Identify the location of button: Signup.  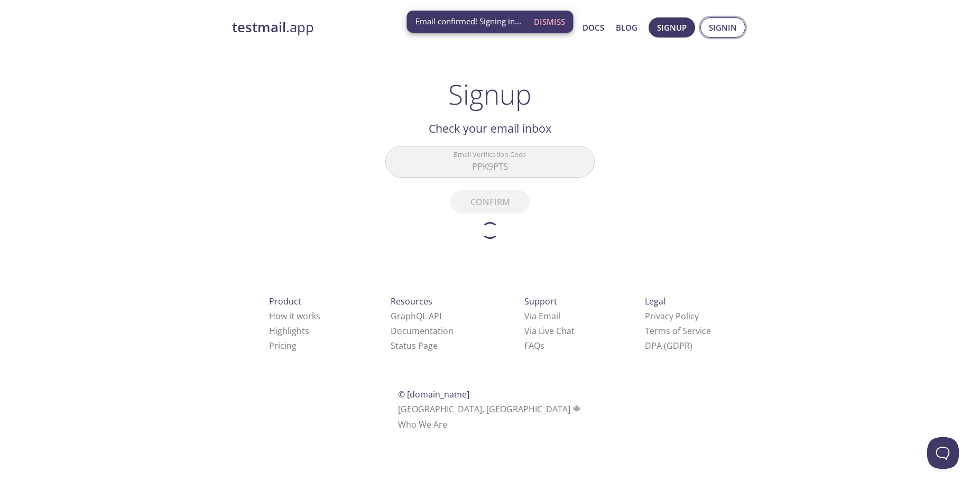
(672, 28).